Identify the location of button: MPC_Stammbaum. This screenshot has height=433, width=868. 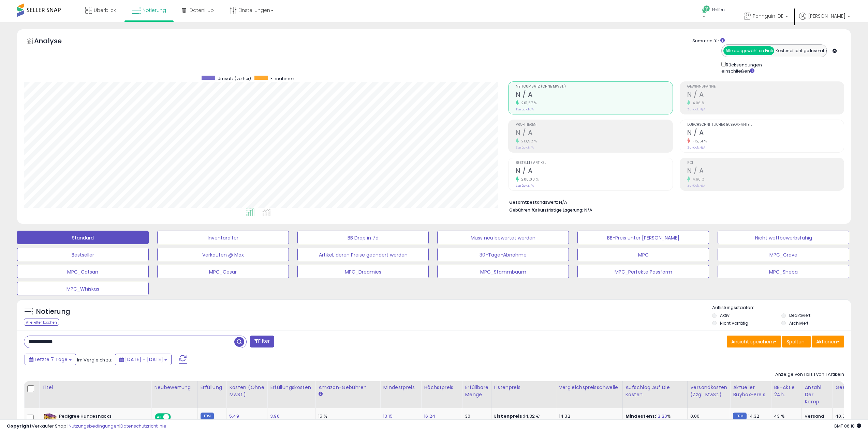
(503, 272).